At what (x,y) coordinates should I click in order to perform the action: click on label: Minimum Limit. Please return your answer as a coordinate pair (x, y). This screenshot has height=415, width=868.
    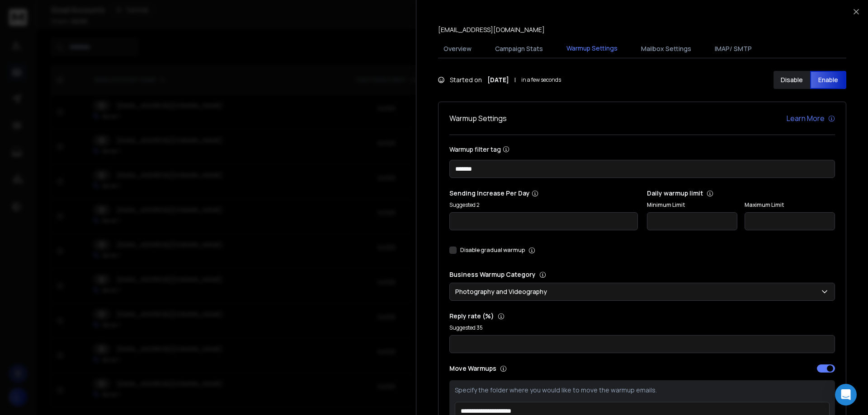
    Looking at the image, I should click on (692, 205).